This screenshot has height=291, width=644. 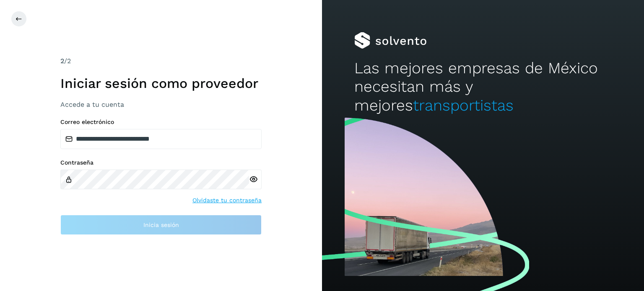 What do you see at coordinates (62, 61) in the screenshot?
I see `span: 2` at bounding box center [62, 61].